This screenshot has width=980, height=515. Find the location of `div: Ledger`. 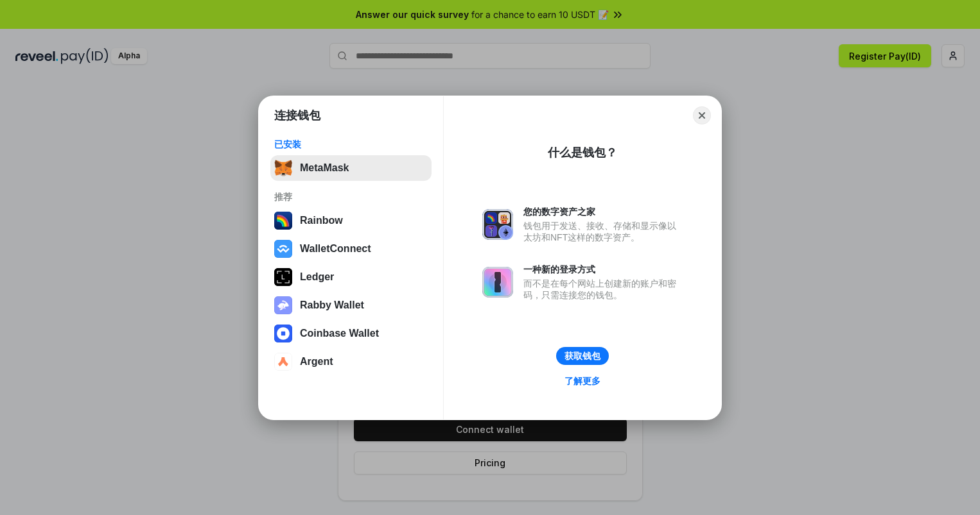

div: Ledger is located at coordinates (317, 277).